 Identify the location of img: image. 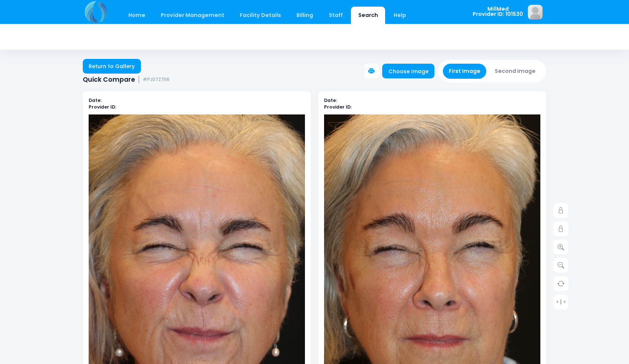
(535, 12).